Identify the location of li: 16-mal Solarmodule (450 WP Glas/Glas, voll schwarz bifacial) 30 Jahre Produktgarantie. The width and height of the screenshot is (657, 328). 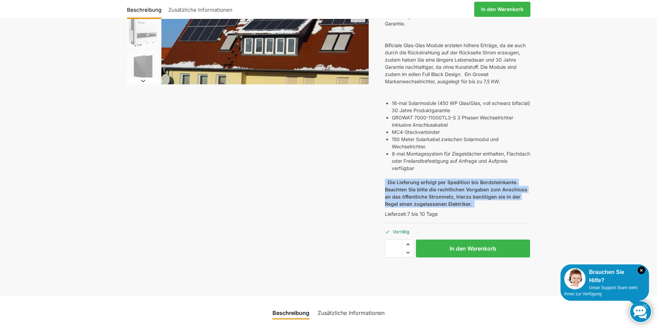
(460, 107).